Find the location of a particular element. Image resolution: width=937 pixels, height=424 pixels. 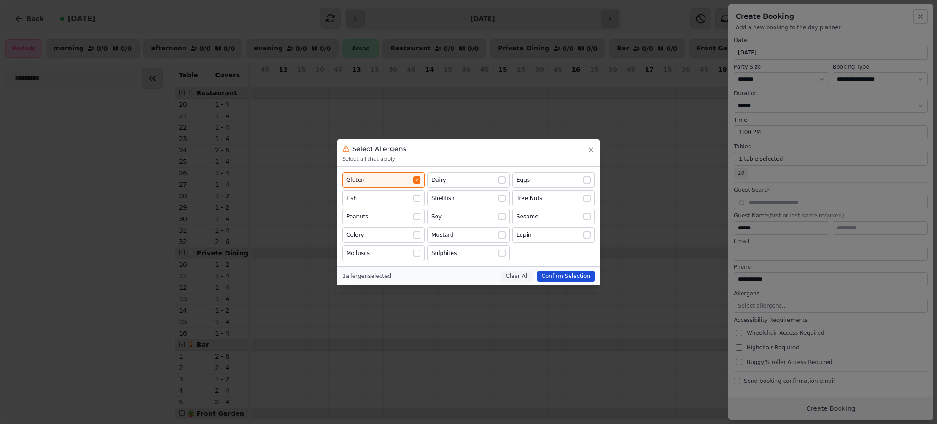

button: Gluten is located at coordinates (383, 180).